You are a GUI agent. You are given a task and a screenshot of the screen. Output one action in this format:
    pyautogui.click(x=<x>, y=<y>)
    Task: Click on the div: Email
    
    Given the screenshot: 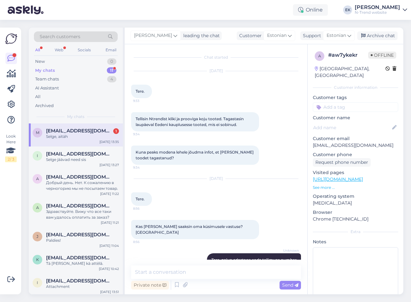 What is the action you would take?
    pyautogui.click(x=111, y=50)
    